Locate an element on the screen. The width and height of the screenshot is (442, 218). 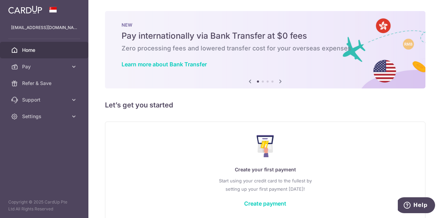
p: NEW is located at coordinates (265, 25).